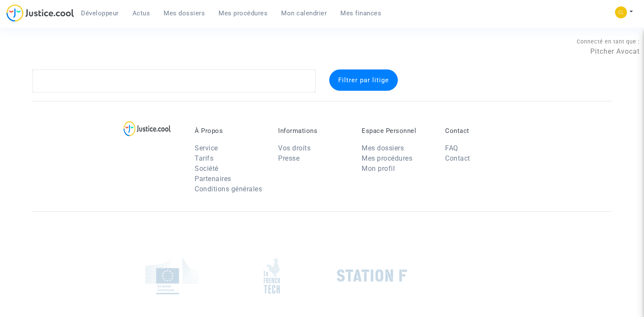  What do you see at coordinates (313, 131) in the screenshot?
I see `p: Informations` at bounding box center [313, 131].